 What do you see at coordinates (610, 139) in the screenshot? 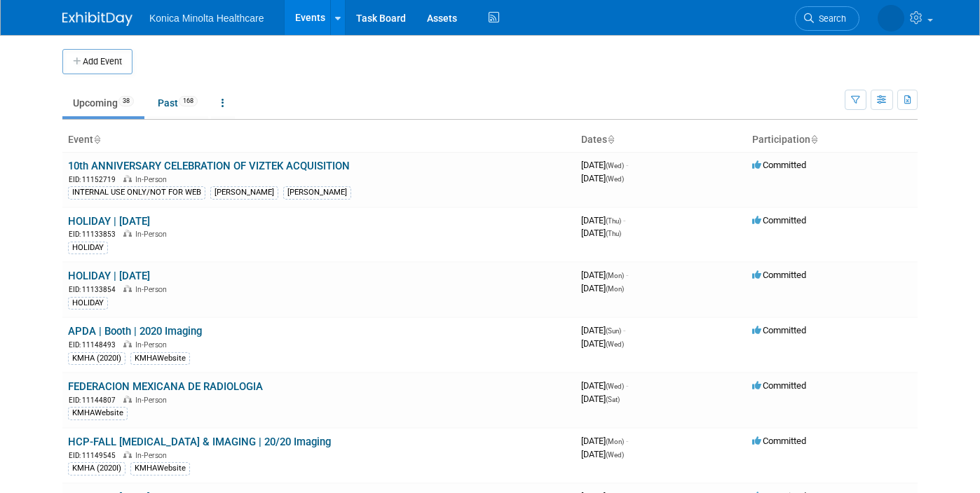
I see `a: Sort by Start Date` at bounding box center [610, 139].